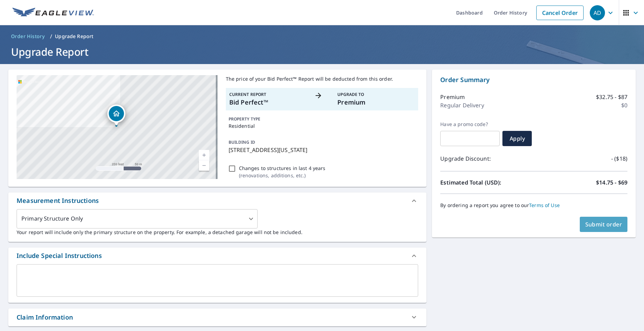 Image resolution: width=644 pixels, height=331 pixels. Describe the element at coordinates (534, 205) in the screenshot. I see `p: By ordering a report you agree to our` at that location.